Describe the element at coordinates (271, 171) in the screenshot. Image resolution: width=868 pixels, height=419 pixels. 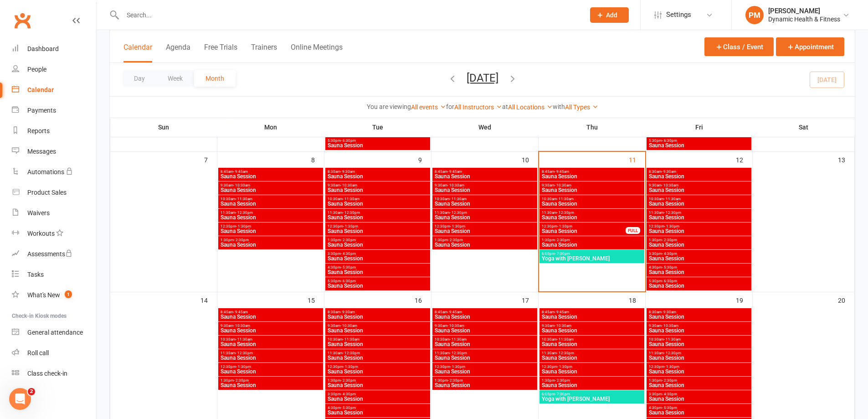
I see `span: 8:45am` at that location.